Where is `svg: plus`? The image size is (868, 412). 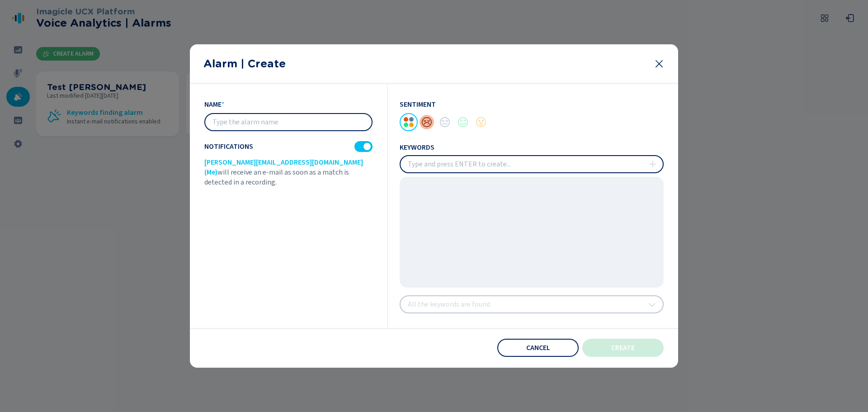
svg: plus is located at coordinates (653, 164).